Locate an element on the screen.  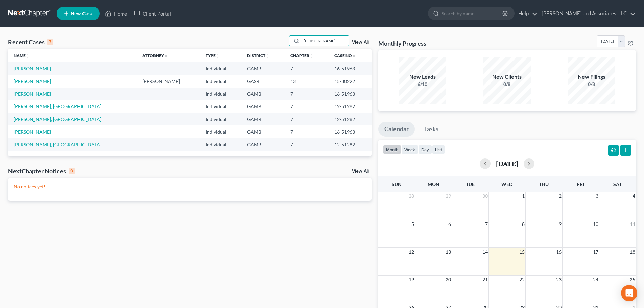
div: NextChapter Notices is located at coordinates (41, 171).